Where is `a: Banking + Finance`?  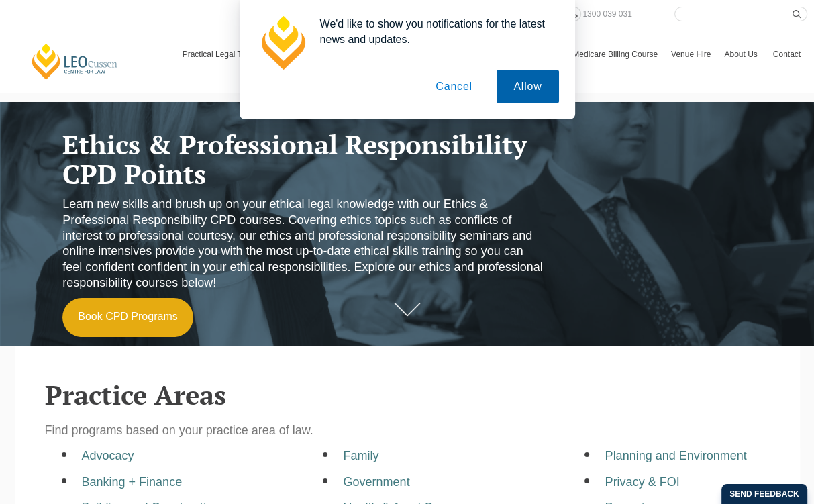
a: Banking + Finance is located at coordinates (132, 482).